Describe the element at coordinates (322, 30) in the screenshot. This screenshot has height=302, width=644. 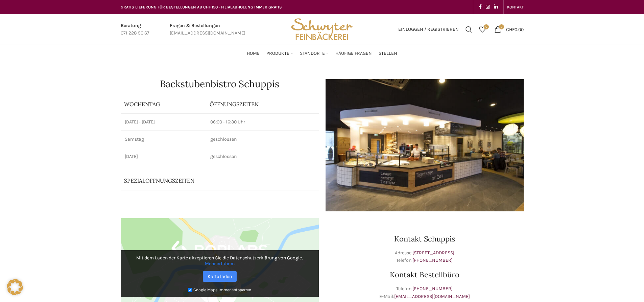
I see `img: Bäckerei Schwyter` at that location.